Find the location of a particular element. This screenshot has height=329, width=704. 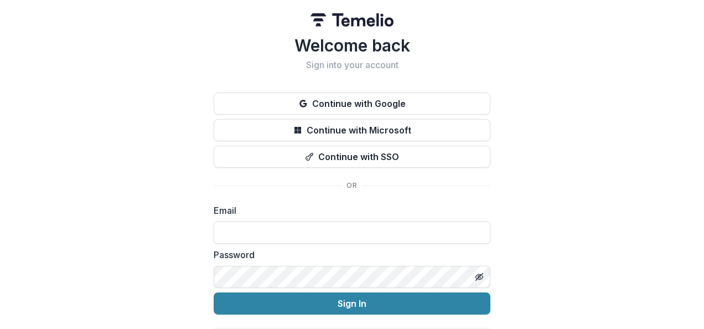

button: Continue with SSO is located at coordinates (352, 157).